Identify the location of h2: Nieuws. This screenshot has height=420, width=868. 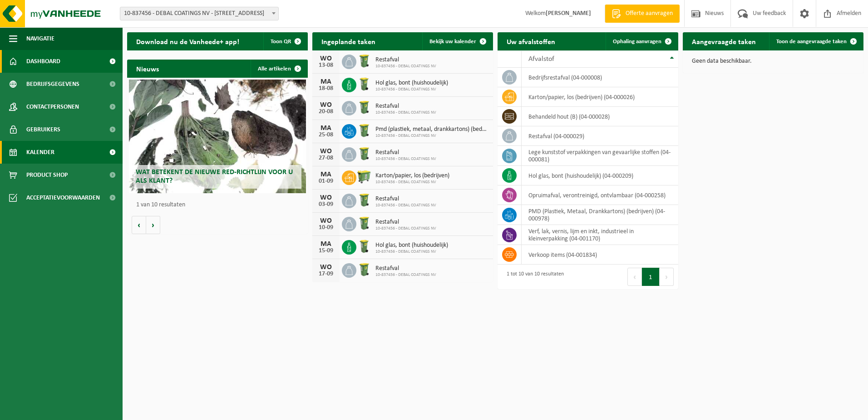
(148, 68).